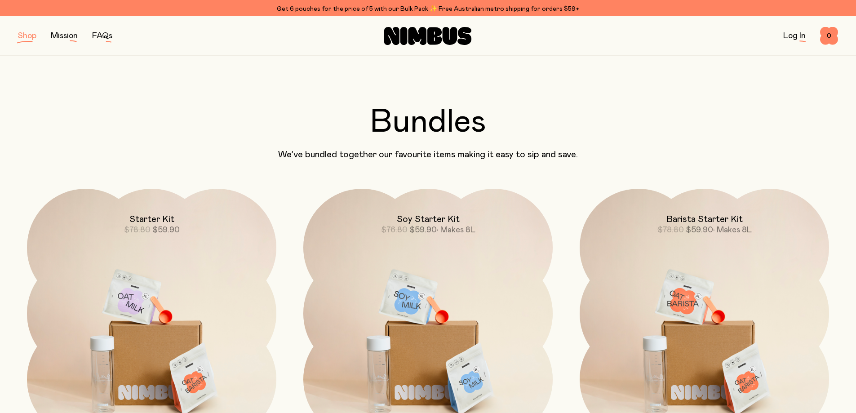 The height and width of the screenshot is (413, 856). I want to click on span: 0, so click(829, 36).